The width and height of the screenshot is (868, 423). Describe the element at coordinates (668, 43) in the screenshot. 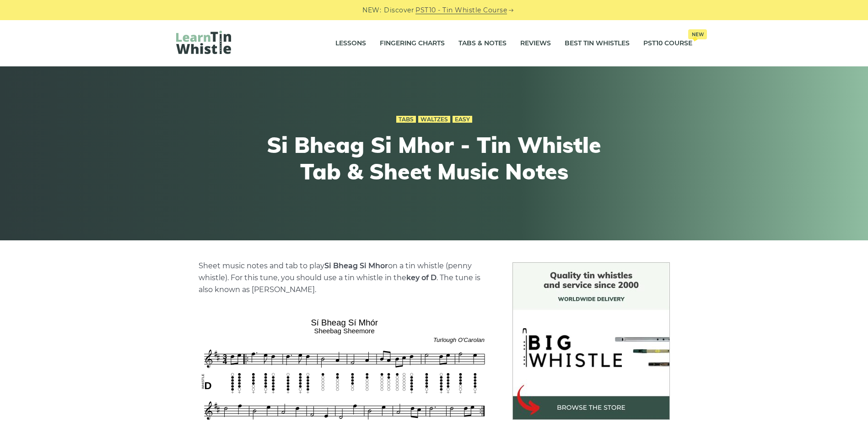

I see `a: PST10 CourseNew` at that location.